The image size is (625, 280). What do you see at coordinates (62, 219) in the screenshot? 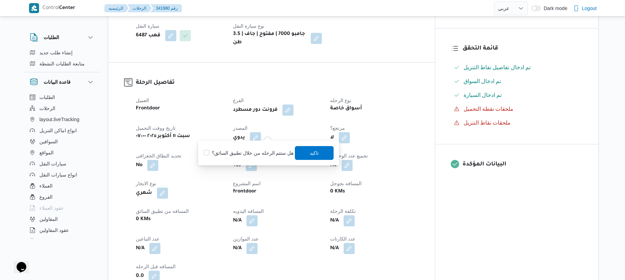
I see `button: المقاولين` at bounding box center [62, 219].